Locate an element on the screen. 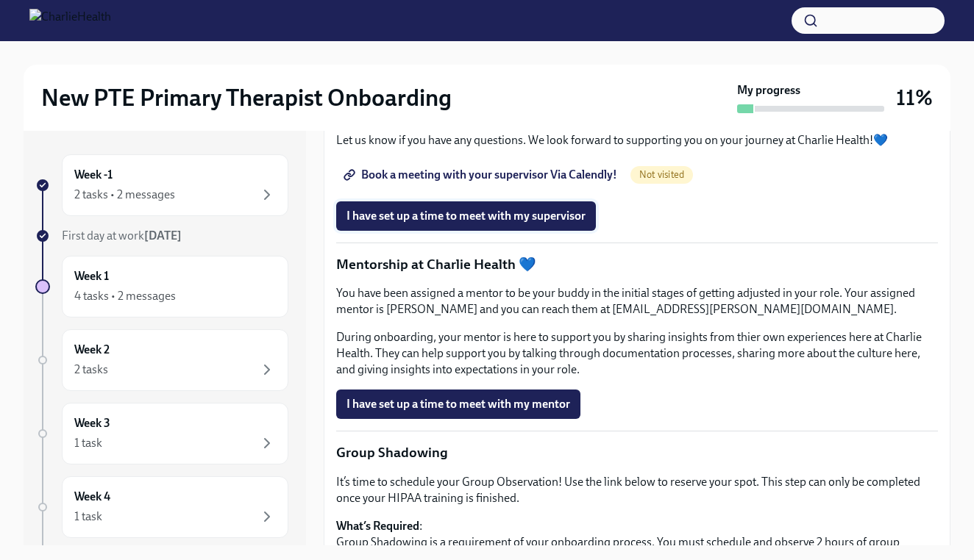  span: First day at work is located at coordinates (121, 235).